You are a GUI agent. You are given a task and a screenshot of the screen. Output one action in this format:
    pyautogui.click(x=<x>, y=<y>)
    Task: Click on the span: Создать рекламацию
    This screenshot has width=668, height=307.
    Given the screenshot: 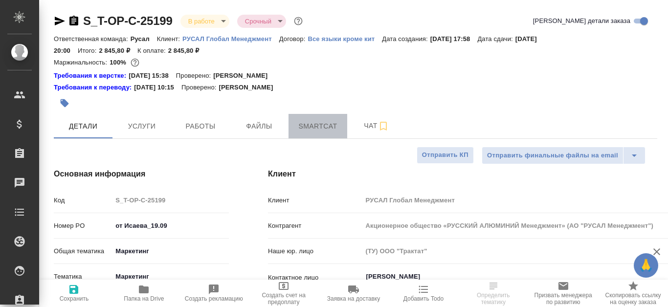 What is the action you would take?
    pyautogui.click(x=214, y=299)
    